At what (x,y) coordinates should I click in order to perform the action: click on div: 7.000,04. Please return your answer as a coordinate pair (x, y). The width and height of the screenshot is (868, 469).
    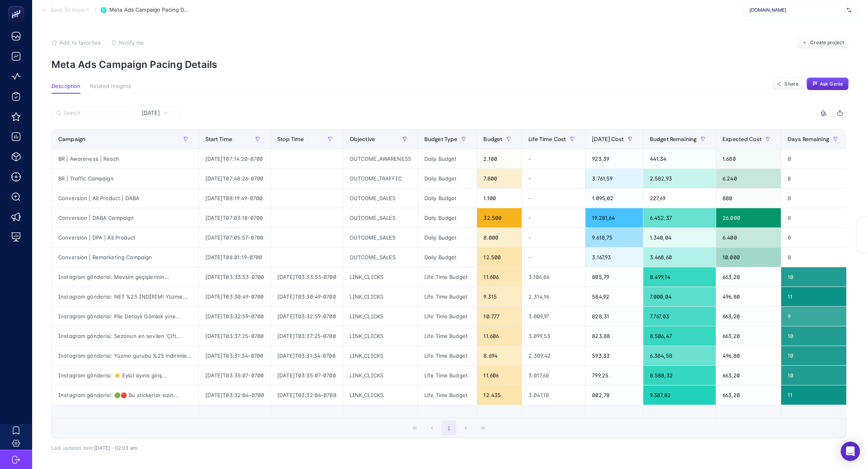
    Looking at the image, I should click on (680, 296).